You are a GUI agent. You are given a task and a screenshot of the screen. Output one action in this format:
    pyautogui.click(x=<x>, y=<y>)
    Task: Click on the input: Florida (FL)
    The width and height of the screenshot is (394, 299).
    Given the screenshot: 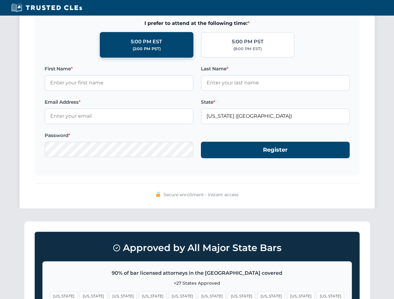 What is the action you would take?
    pyautogui.click(x=275, y=116)
    